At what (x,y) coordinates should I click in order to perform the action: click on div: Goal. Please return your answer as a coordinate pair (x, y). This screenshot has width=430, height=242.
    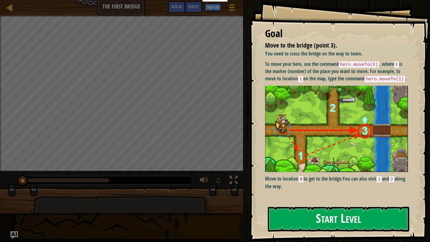
    Looking at the image, I should click on (337, 34).